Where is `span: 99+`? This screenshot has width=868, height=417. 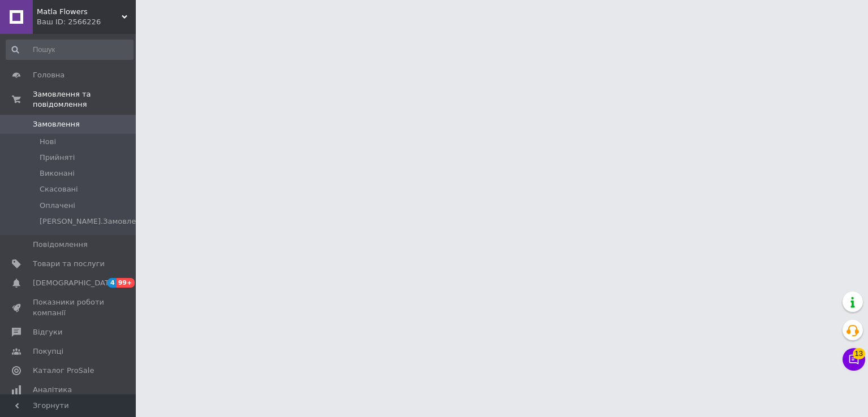 span: 99+ is located at coordinates (126, 283).